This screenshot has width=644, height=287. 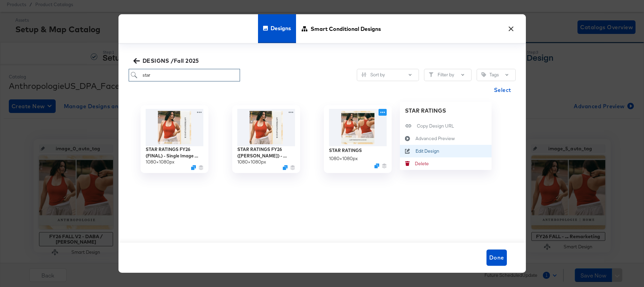 I want to click on button: SlidersSort by, so click(x=388, y=75).